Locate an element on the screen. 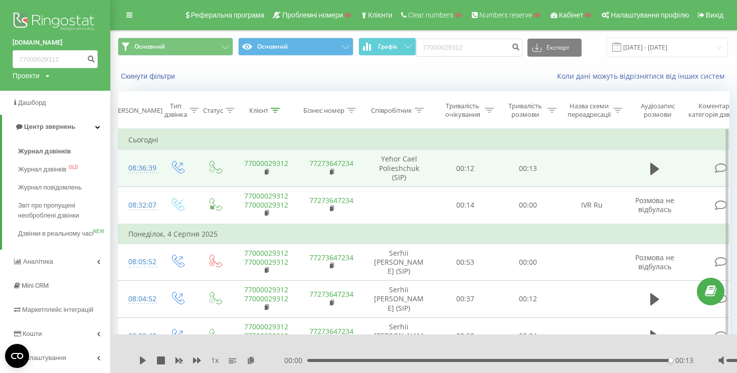 The height and width of the screenshot is (373, 737). button: Open CMP widget is located at coordinates (17, 356).